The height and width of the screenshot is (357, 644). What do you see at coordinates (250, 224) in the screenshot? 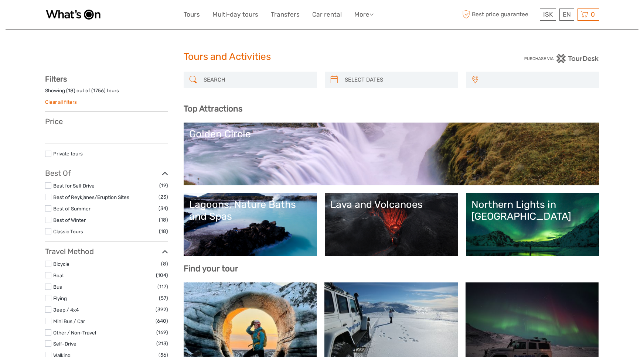
I see `a: Lagoons, Nature Baths and Spas` at bounding box center [250, 224].